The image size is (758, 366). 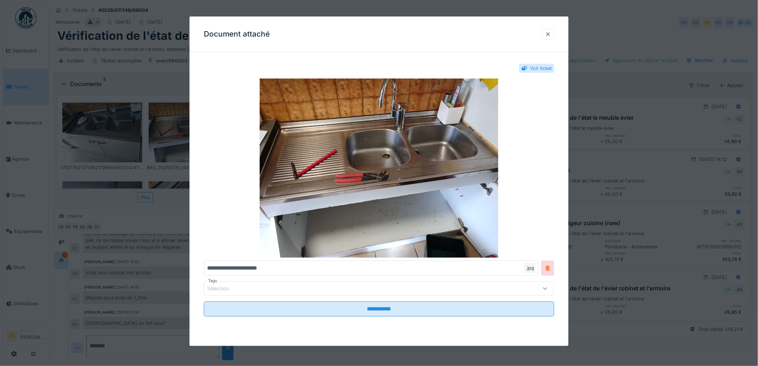 I want to click on label: Tags, so click(x=212, y=280).